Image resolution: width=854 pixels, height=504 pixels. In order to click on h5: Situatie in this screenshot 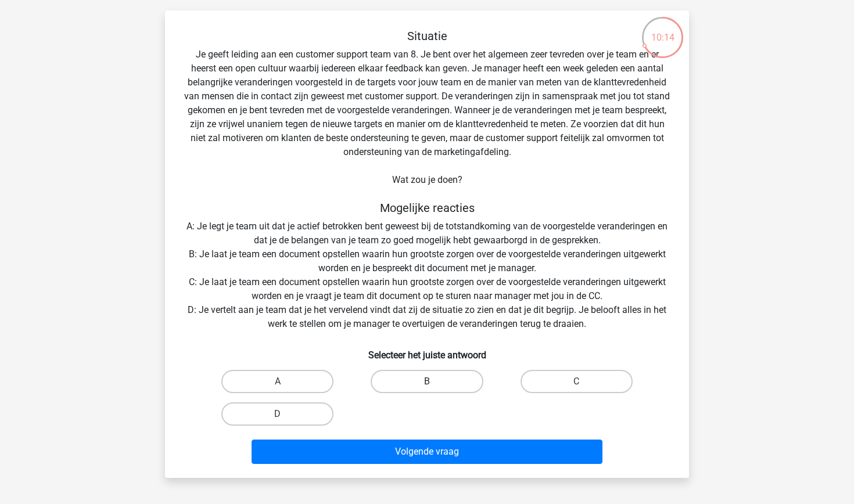, I will do `click(427, 36)`.